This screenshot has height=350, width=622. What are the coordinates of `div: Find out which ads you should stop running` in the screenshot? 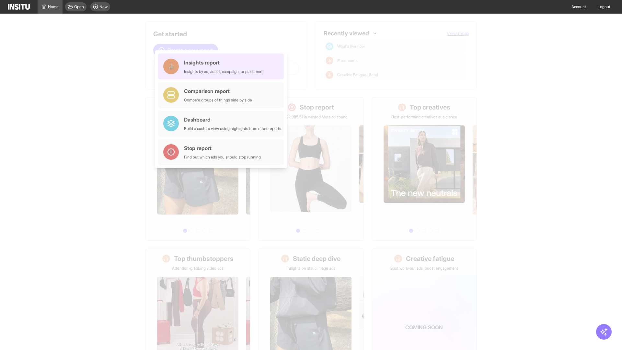 It's located at (222, 157).